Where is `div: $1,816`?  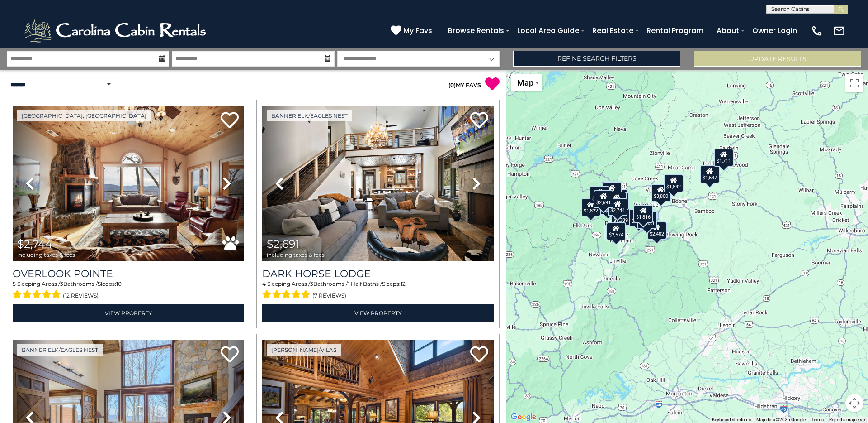 div: $1,816 is located at coordinates (643, 213).